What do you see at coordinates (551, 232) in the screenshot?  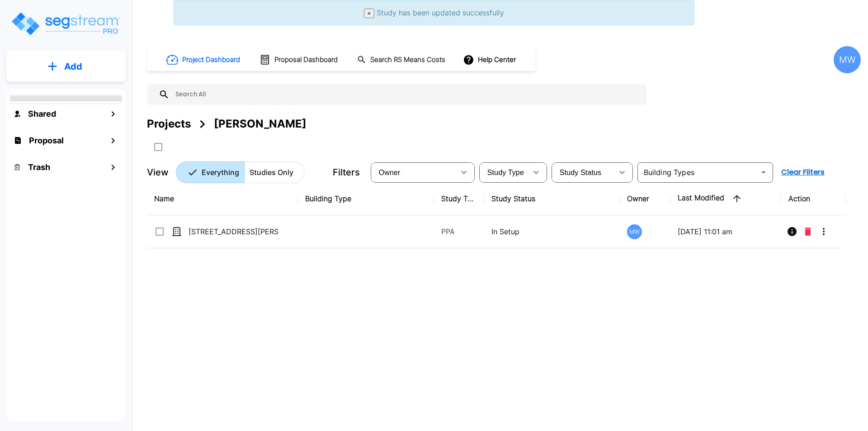 I see `p: In Setup` at bounding box center [551, 232].